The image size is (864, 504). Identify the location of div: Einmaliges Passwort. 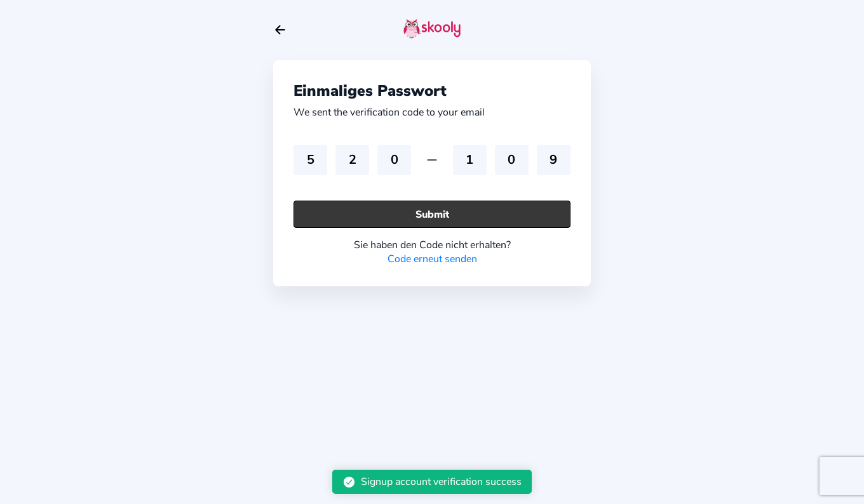
(432, 90).